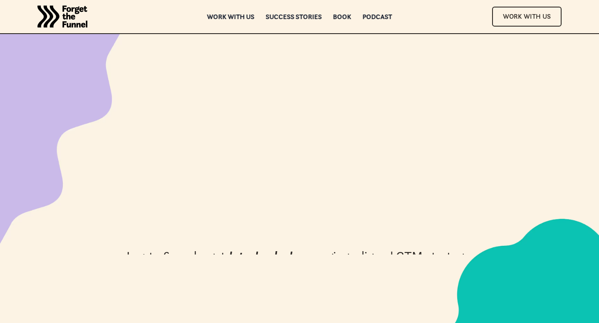  What do you see at coordinates (299, 265) in the screenshot?
I see `div: In 4 to 6 weeks get messaging, aligned GTM strategy, and a to move forward with confidence.` at bounding box center [299, 265].